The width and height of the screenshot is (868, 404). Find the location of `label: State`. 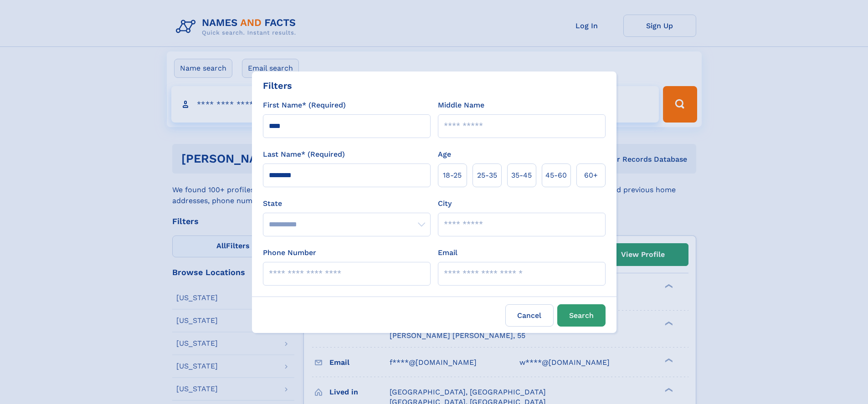

label: State is located at coordinates (347, 204).